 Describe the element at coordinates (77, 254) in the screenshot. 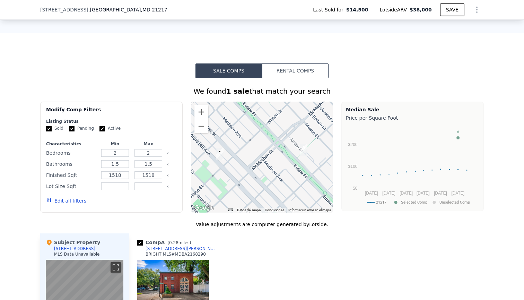

I see `div: MLS Data Unavailable` at that location.